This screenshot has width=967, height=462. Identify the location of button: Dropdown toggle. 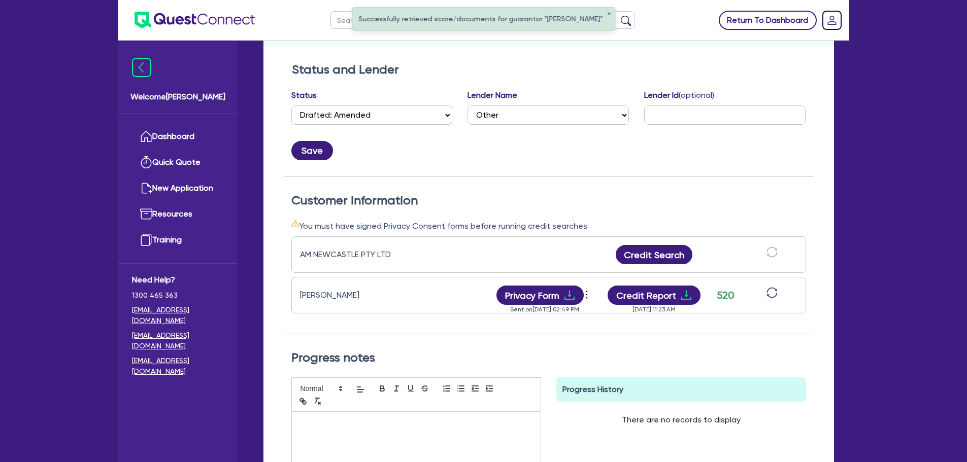
(588, 295).